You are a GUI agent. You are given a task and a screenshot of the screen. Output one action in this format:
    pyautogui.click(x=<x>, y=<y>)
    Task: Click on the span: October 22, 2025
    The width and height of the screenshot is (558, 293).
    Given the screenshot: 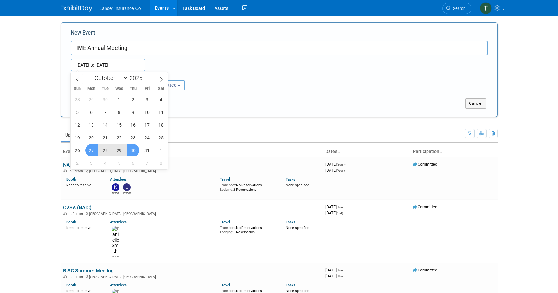 What is the action you would take?
    pyautogui.click(x=119, y=137)
    